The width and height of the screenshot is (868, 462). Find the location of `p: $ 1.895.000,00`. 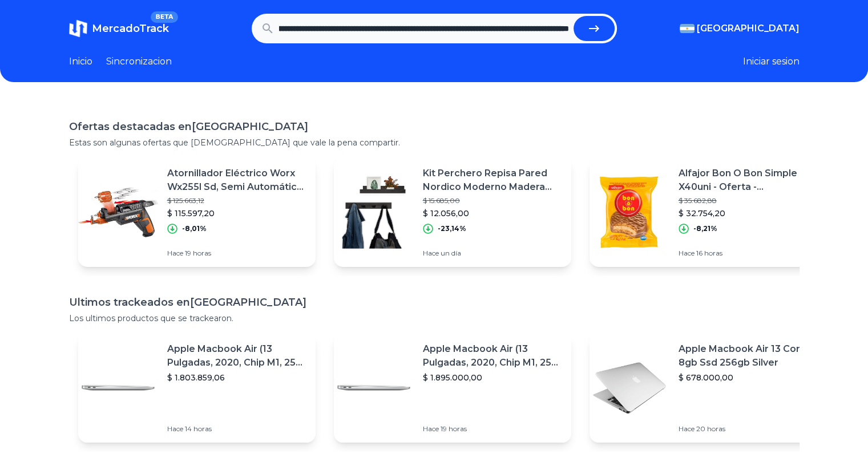

p: $ 1.895.000,00 is located at coordinates (492, 377).